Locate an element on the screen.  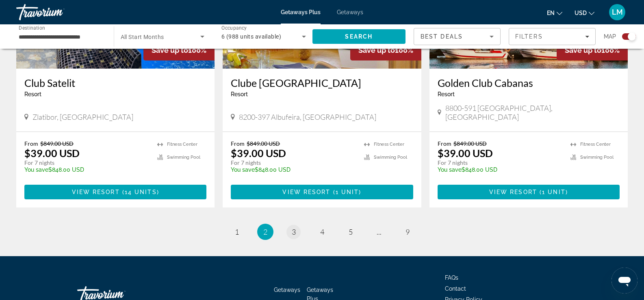
span: Filters is located at coordinates (529, 37).